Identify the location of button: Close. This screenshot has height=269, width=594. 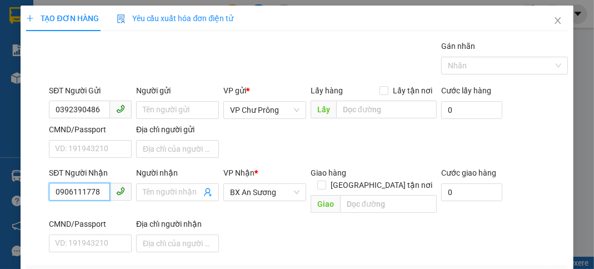
(558, 21).